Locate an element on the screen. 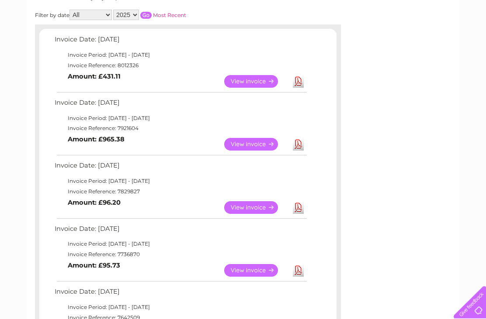  b: Amount: £95.73 is located at coordinates (94, 266).